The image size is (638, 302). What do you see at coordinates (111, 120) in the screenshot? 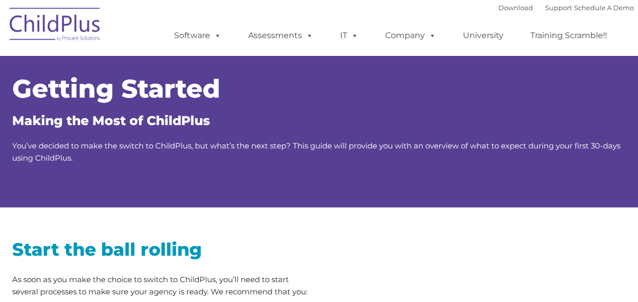
I see `span: Making the Most of ChildPlus` at bounding box center [111, 120].